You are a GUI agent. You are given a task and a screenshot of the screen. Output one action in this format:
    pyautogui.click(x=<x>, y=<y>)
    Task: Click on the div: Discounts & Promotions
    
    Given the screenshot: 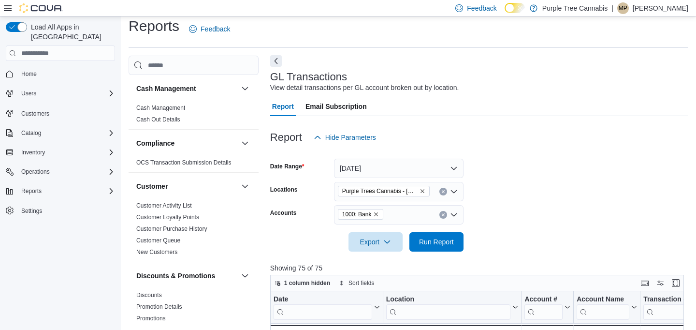 What is the action you would take?
    pyautogui.click(x=193, y=309)
    